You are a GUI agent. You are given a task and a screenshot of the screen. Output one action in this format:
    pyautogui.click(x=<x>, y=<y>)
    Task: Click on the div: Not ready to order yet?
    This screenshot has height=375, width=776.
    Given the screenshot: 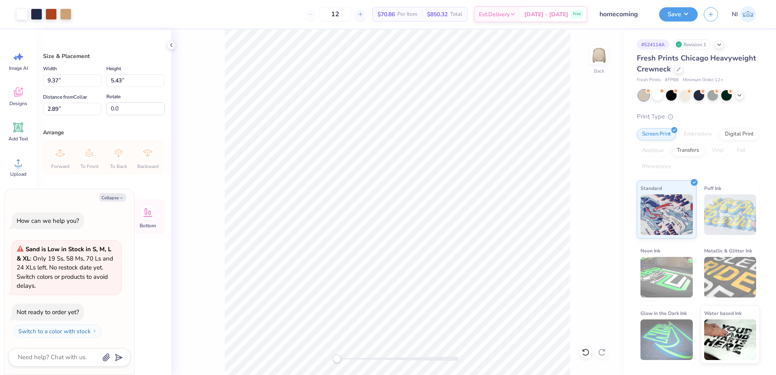 What is the action you would take?
    pyautogui.click(x=48, y=312)
    